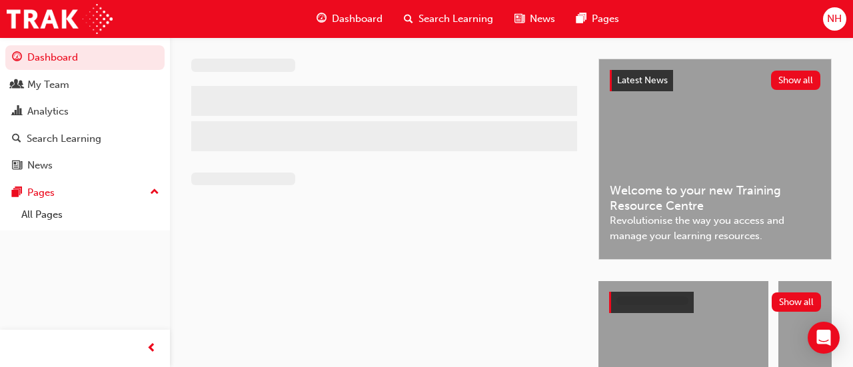 The width and height of the screenshot is (853, 367). What do you see at coordinates (85, 111) in the screenshot?
I see `button: DashboardMy TeamAnalyticsSearch LearningNews` at bounding box center [85, 111].